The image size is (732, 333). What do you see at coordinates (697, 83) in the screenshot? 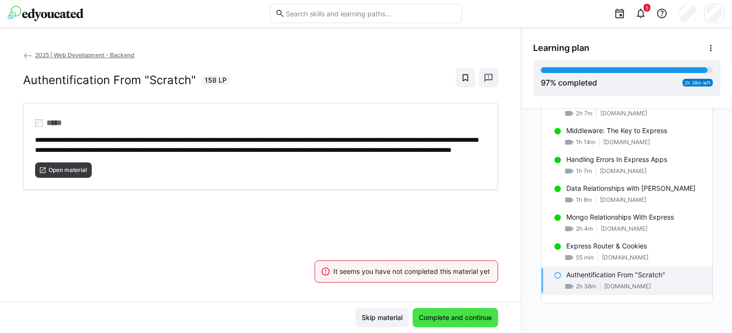
I see `span: 2h 38m left` at bounding box center [697, 83].